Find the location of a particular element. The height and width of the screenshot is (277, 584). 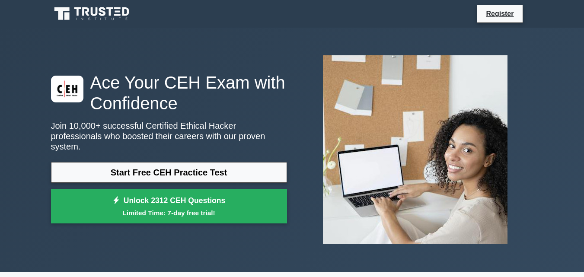

h1: Ace Your CEH Exam with Confidence is located at coordinates (169, 93).